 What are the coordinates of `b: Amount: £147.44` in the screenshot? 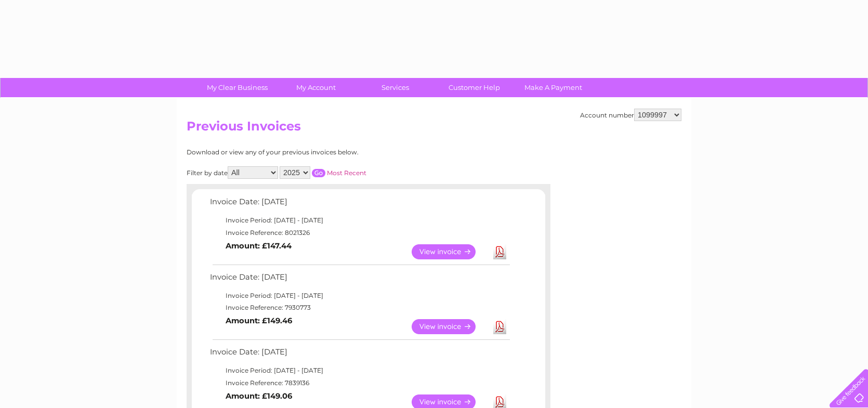 It's located at (258, 246).